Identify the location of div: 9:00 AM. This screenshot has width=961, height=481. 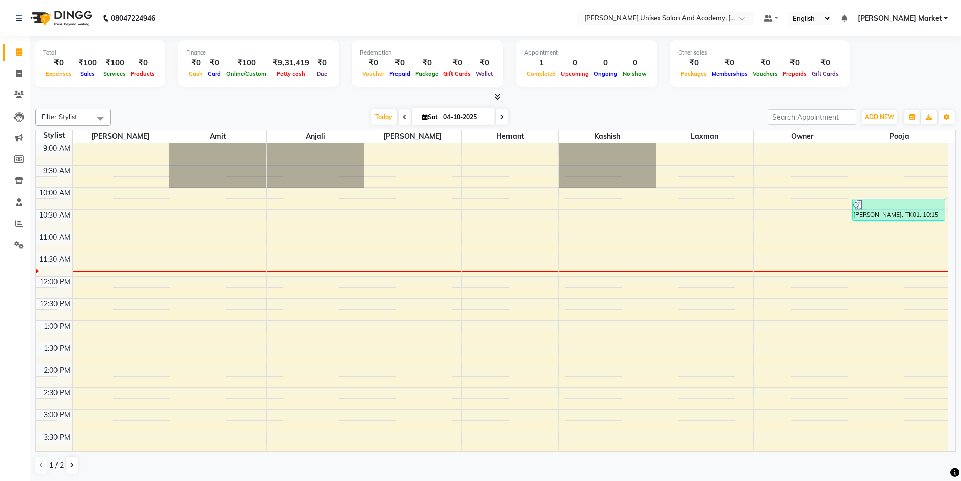
(57, 148).